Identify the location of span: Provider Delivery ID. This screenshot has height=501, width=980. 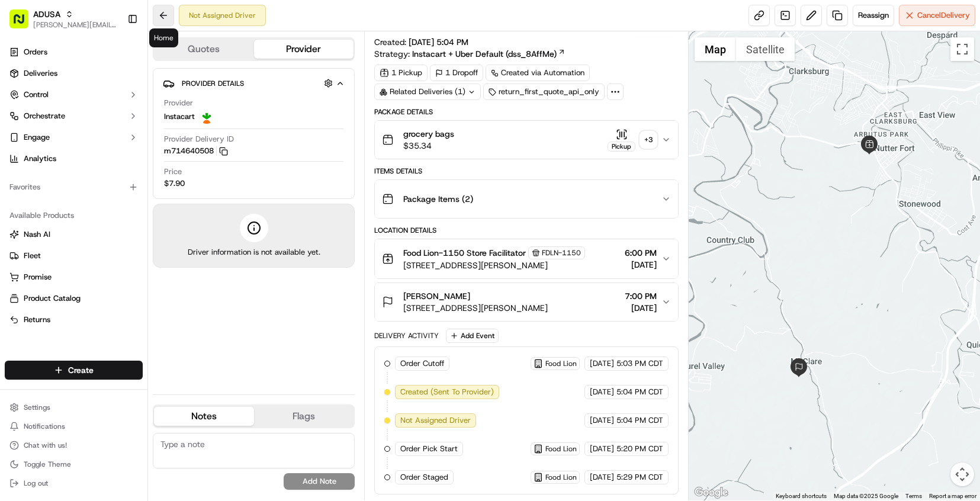
(199, 139).